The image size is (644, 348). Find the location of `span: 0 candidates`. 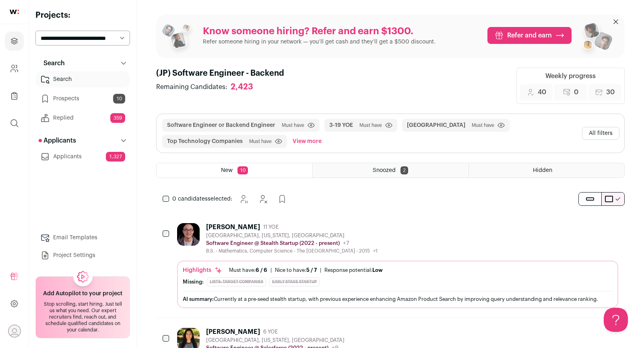

span: 0 candidates is located at coordinates (190, 199).